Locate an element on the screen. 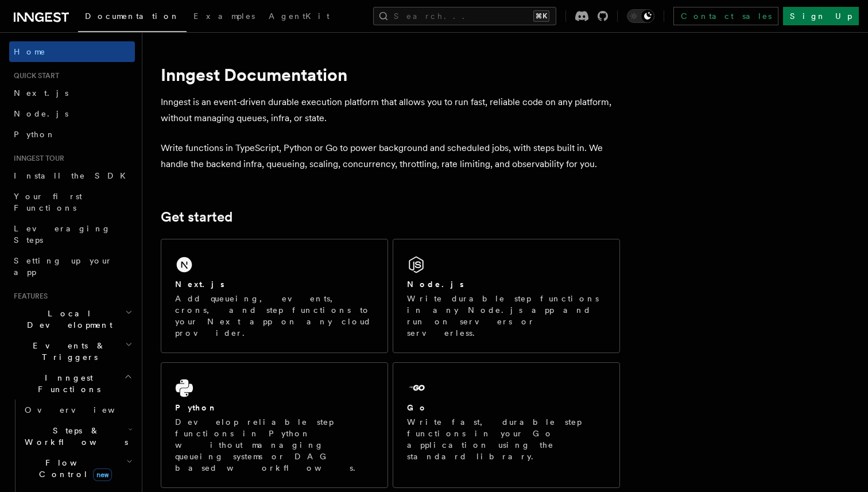  span: Inngest tour is located at coordinates (37, 158).